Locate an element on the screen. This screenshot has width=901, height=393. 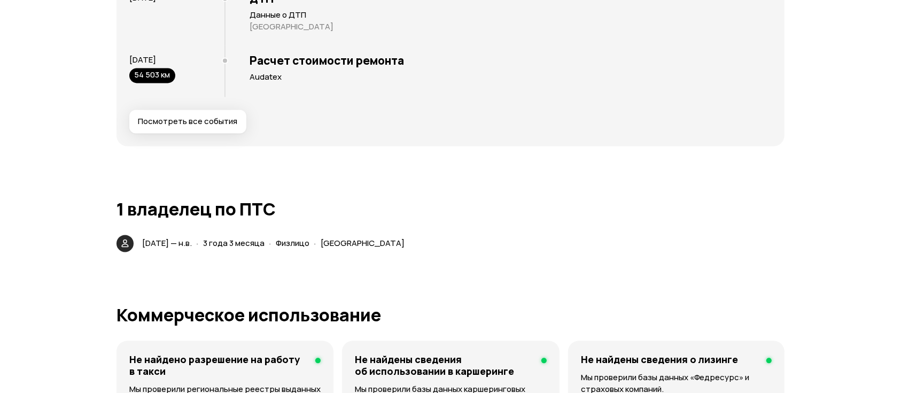
h3: Расчет стоимости ремонта is located at coordinates (510, 60).